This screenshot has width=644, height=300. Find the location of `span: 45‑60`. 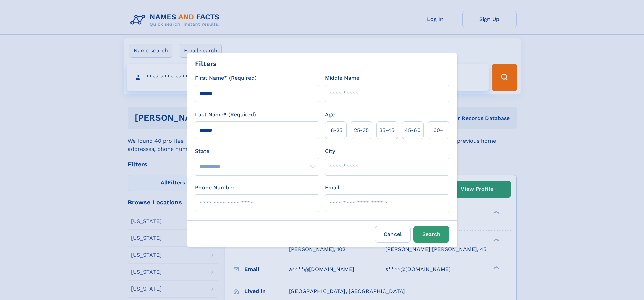

span: 45‑60 is located at coordinates (412, 130).